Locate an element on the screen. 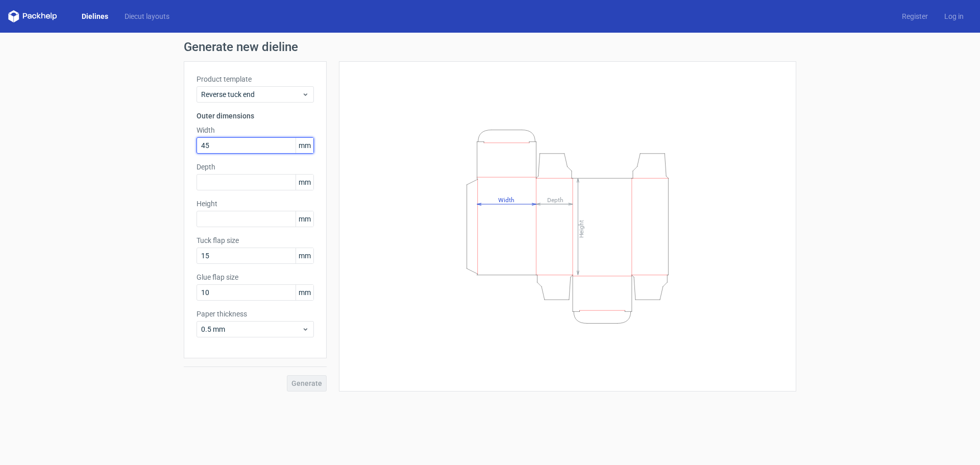 This screenshot has width=980, height=465. label: Paper thickness is located at coordinates (255, 314).